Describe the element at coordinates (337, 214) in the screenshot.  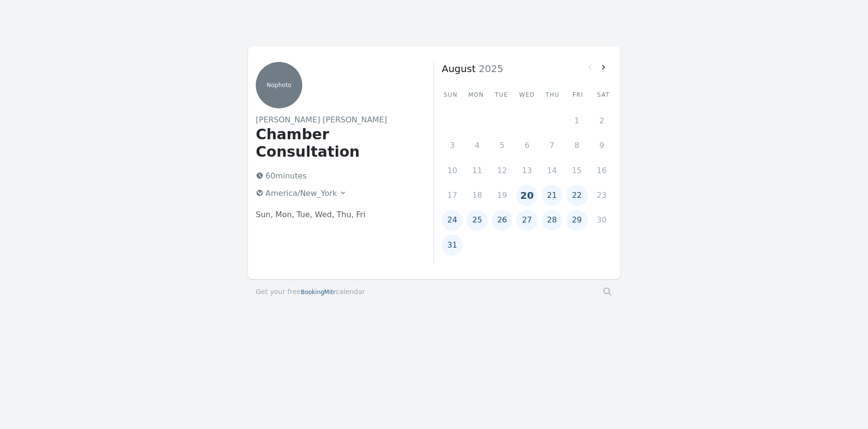
I see `p: Sun, Mon, Tue, Wed, Thu, Fri` at that location.